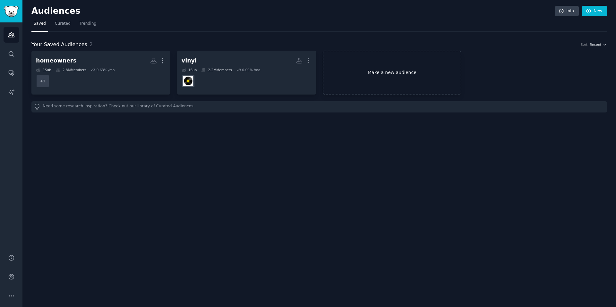 The width and height of the screenshot is (616, 307). Describe the element at coordinates (11, 11) in the screenshot. I see `img: GummySearch logo` at that location.